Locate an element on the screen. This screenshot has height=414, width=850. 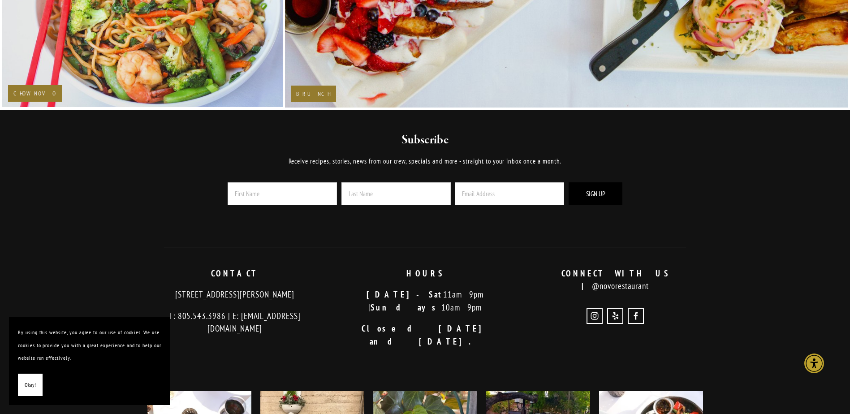
h2: Chow Novo is located at coordinates (35, 93).